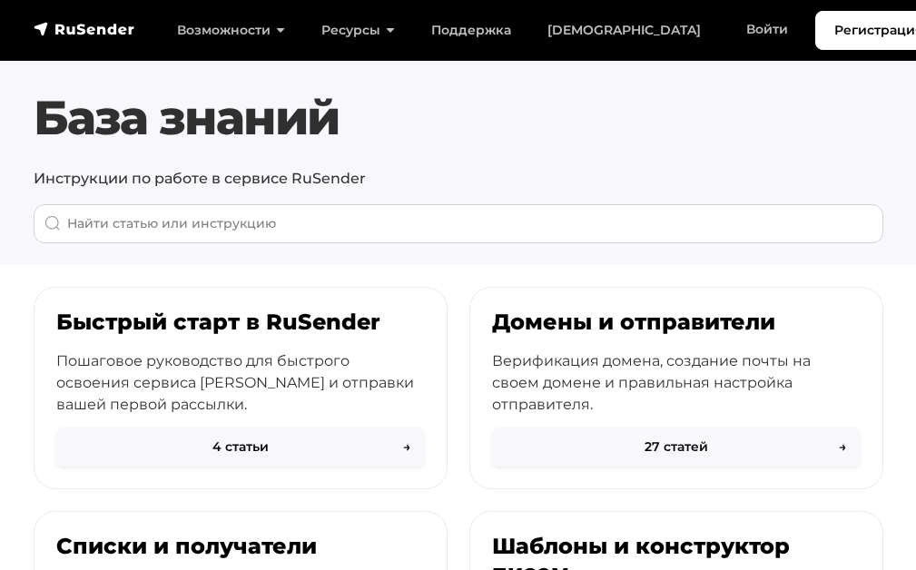  What do you see at coordinates (676, 388) in the screenshot?
I see `a: Домены и отправители Верификация домена, создание почты на своем домене и правильная настройка от...` at bounding box center [676, 388].